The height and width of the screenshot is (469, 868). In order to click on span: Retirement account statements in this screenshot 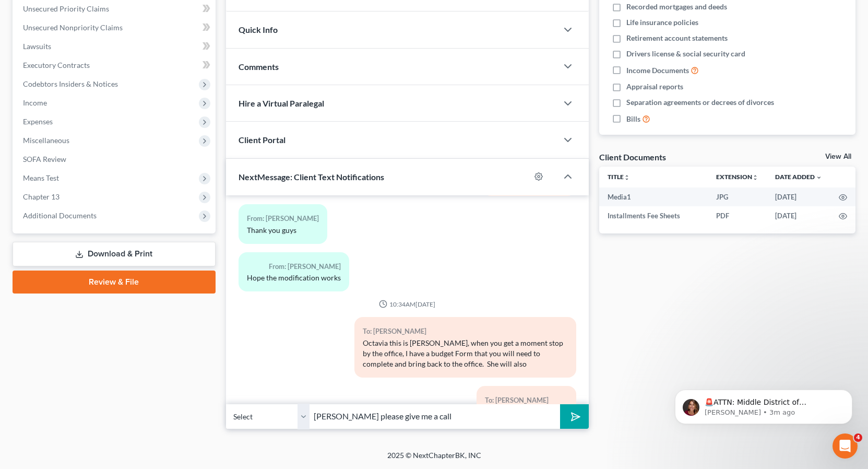, I will do `click(677, 38)`.